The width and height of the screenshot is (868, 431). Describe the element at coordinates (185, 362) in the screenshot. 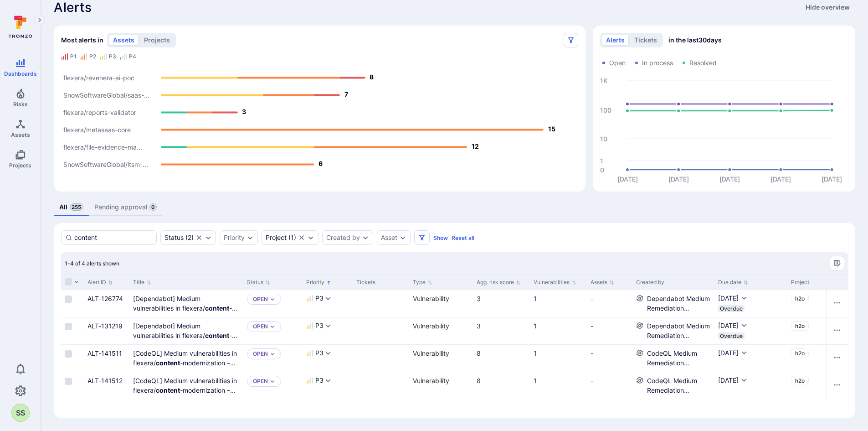

I see `a: [CodeQL] Medium vulnerabilities in flexera/content-modernization – CWE-275` at that location.